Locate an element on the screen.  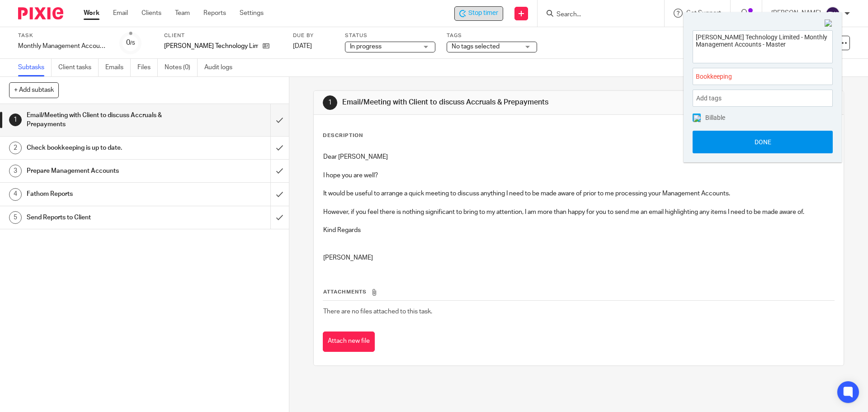
div: 2 is located at coordinates (15, 148).